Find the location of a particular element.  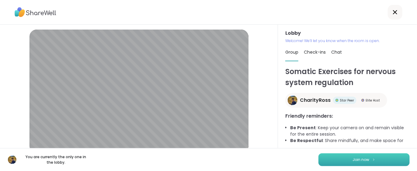

span: Group is located at coordinates (292, 52).